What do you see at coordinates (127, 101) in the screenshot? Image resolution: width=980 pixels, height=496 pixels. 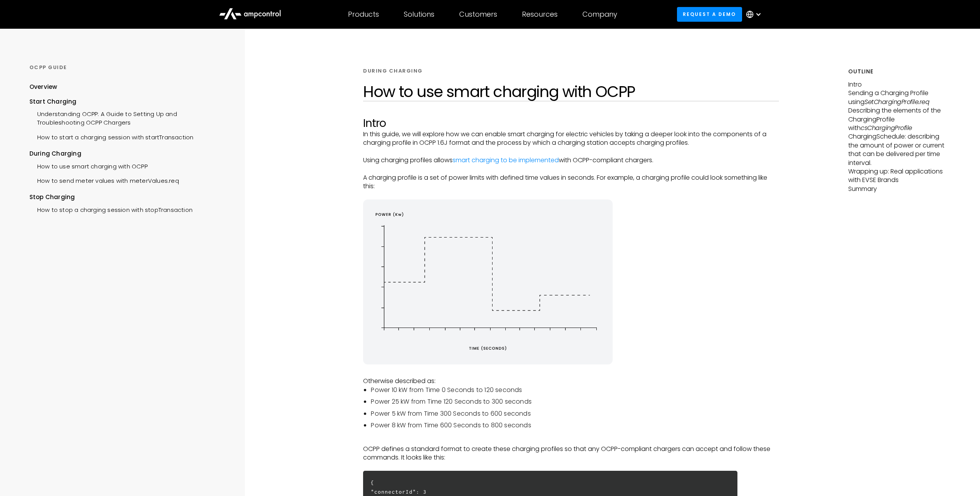 I see `div: Start Charging` at bounding box center [127, 101].